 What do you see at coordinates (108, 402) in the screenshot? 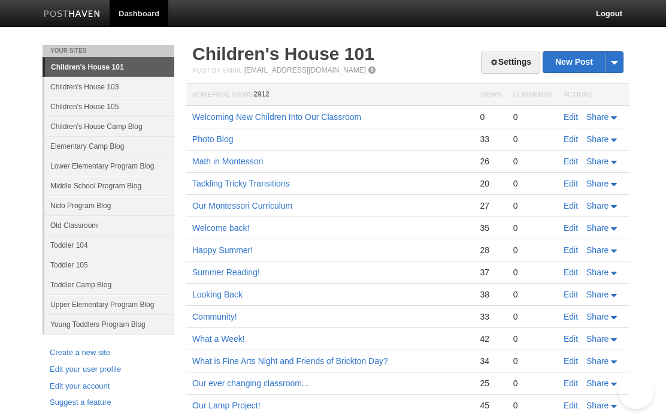
I see `a: Suggest a feature` at bounding box center [108, 402].